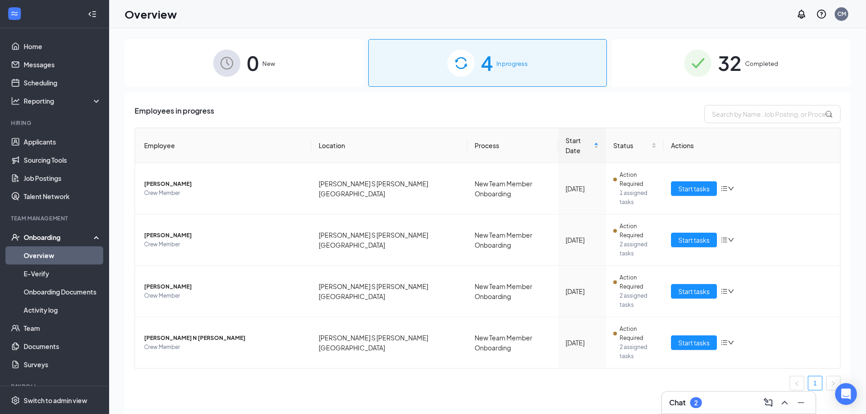  What do you see at coordinates (801, 403) in the screenshot?
I see `button: Minimize` at bounding box center [801, 403].